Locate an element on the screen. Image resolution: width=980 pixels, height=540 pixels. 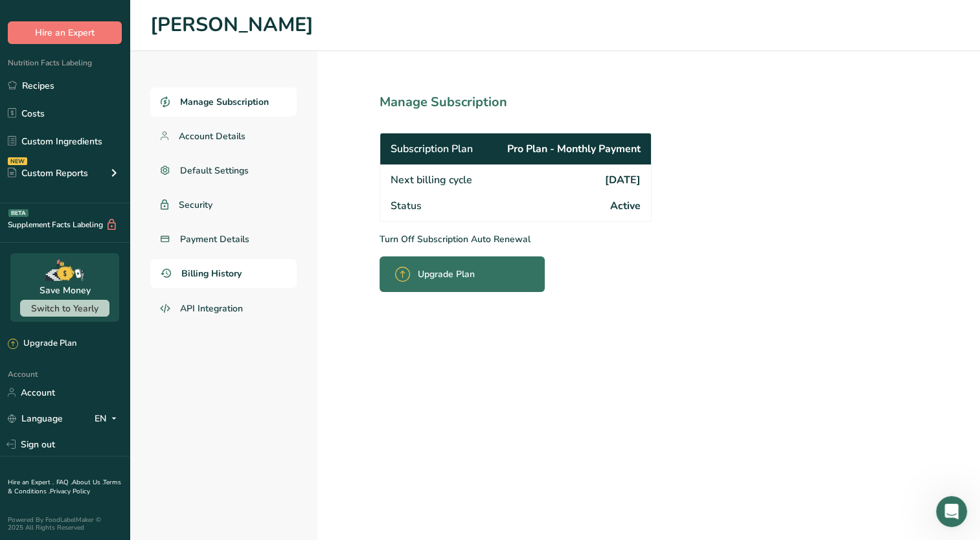
a: Terms & Conditions . is located at coordinates (64, 487).